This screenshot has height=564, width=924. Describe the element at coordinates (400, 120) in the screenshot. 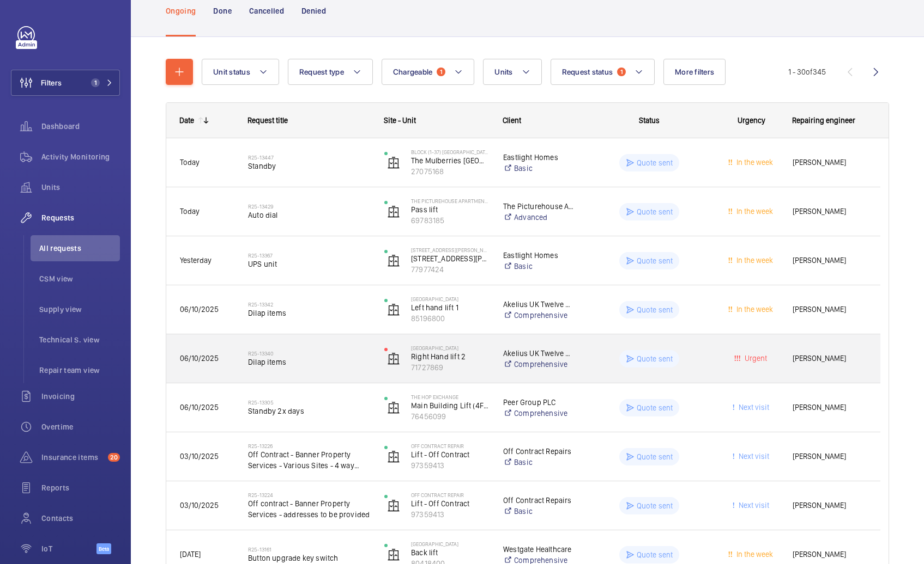

I see `span: Site - Unit` at that location.